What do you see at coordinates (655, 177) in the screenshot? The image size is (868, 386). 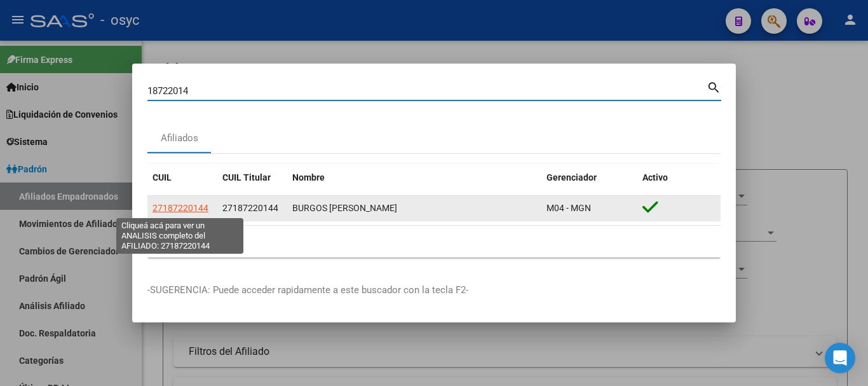 I see `span: Activo` at bounding box center [655, 177].